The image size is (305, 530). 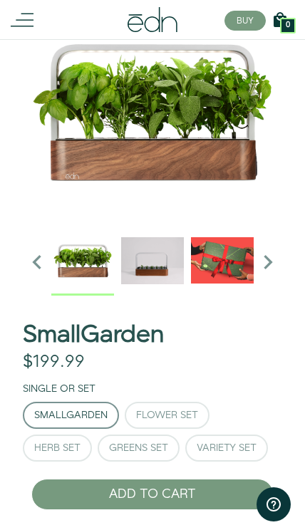 What do you see at coordinates (227, 448) in the screenshot?
I see `button: Variety Set` at bounding box center [227, 448].